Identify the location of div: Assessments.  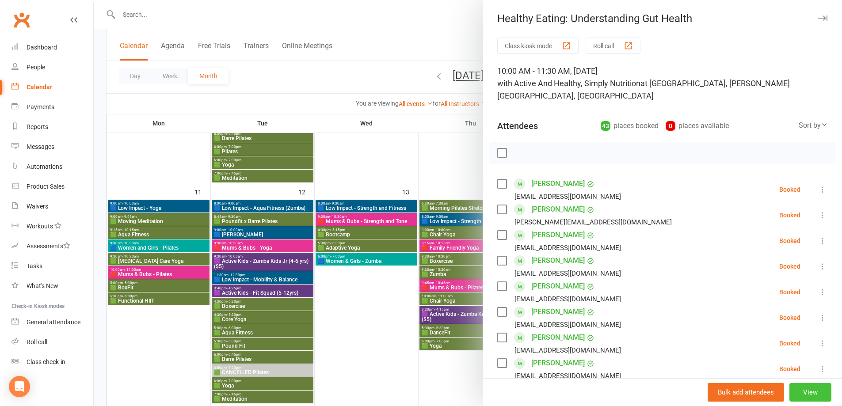
(48, 246).